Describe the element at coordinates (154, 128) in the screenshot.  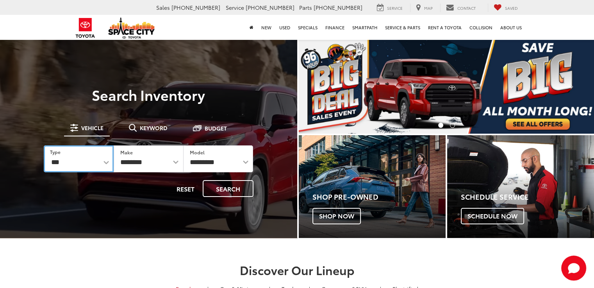
I see `span: Keyword` at that location.